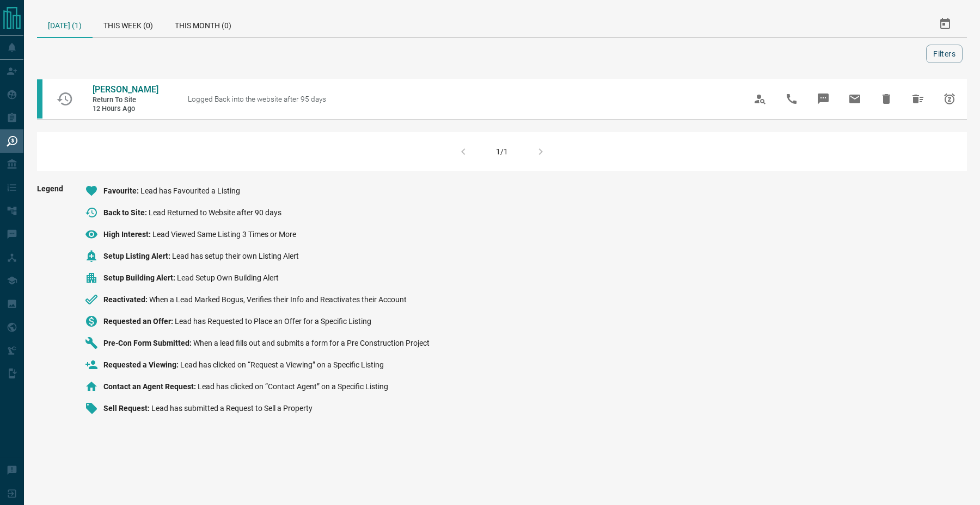 The height and width of the screenshot is (505, 980). I want to click on span: Requested an Offer, so click(139, 321).